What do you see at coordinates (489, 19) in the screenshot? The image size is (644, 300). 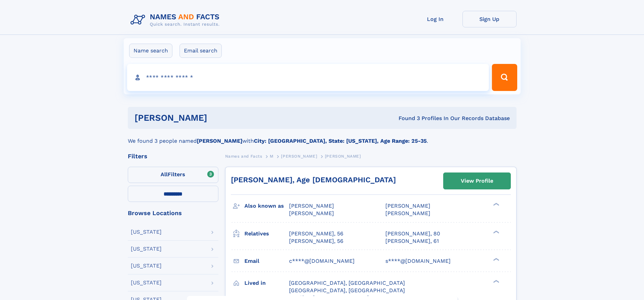 I see `a: Sign Up` at bounding box center [489, 19].